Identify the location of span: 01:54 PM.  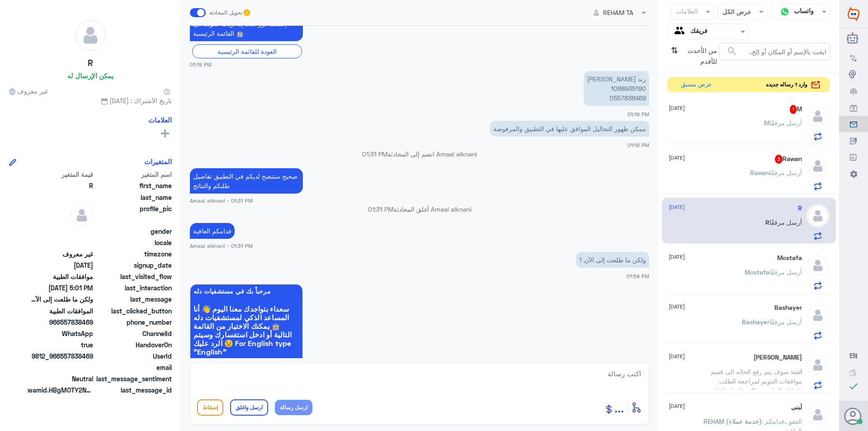
(638, 276).